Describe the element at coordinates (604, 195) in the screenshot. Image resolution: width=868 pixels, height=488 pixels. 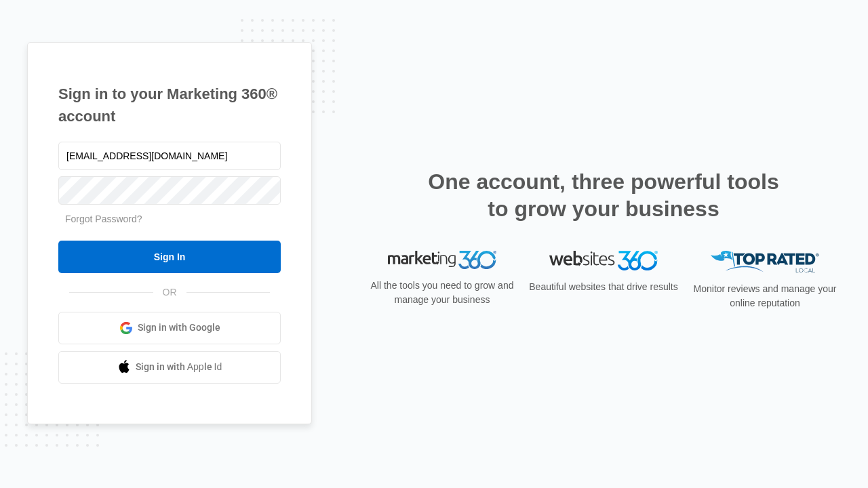
I see `h2: One account, three powerful tools to grow your business` at that location.